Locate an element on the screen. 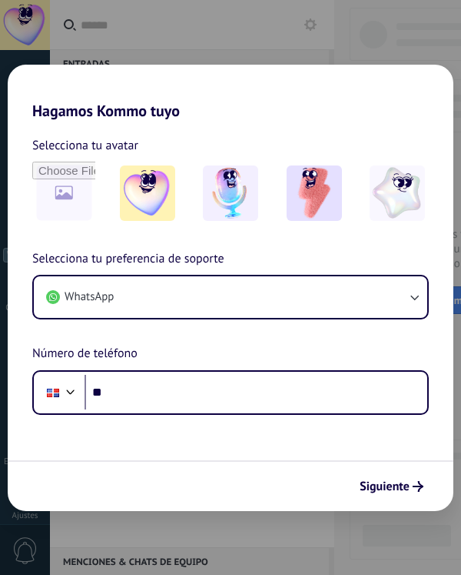  h2: Hagamos Kommo tuyo is located at coordinates (231, 92).